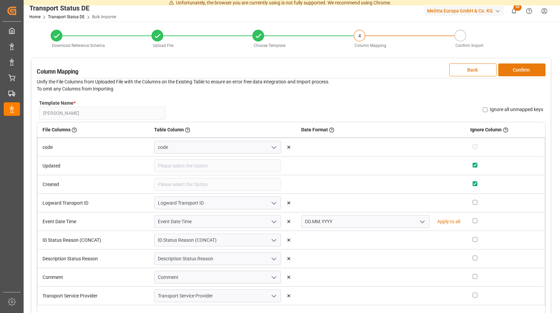 This screenshot has width=560, height=313. What do you see at coordinates (516, 109) in the screenshot?
I see `label: Ignore all unmapped keys` at bounding box center [516, 109].